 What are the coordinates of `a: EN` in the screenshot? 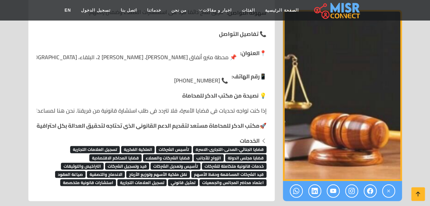 It's located at (68, 10).